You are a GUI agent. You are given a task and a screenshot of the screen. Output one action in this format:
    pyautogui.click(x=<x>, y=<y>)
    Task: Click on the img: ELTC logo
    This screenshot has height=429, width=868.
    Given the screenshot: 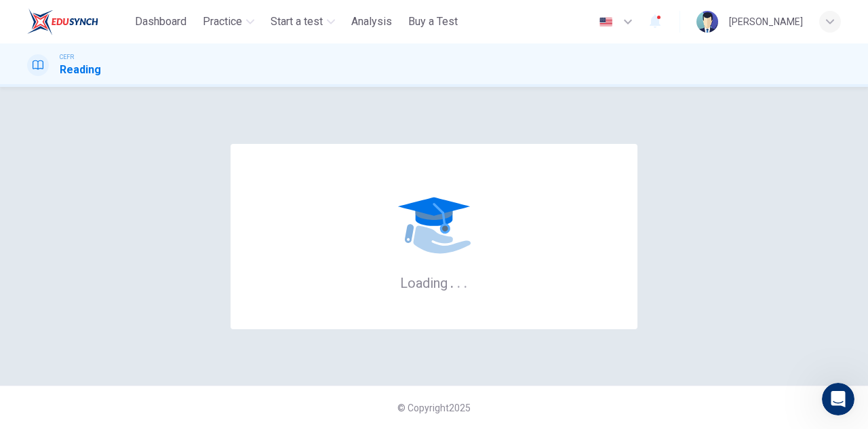 What is the action you would take?
    pyautogui.click(x=62, y=22)
    